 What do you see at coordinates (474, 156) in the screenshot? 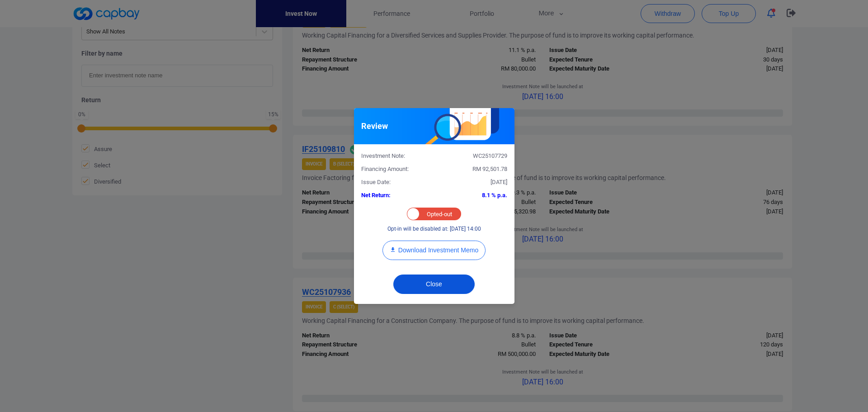
I see `div: WC25107729` at bounding box center [474, 156].